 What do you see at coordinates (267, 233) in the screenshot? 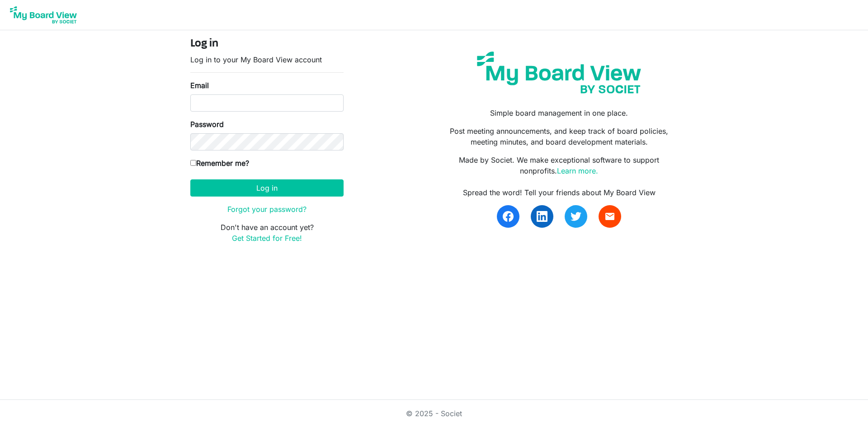
I see `p: Don't have an account yet?` at bounding box center [267, 233].